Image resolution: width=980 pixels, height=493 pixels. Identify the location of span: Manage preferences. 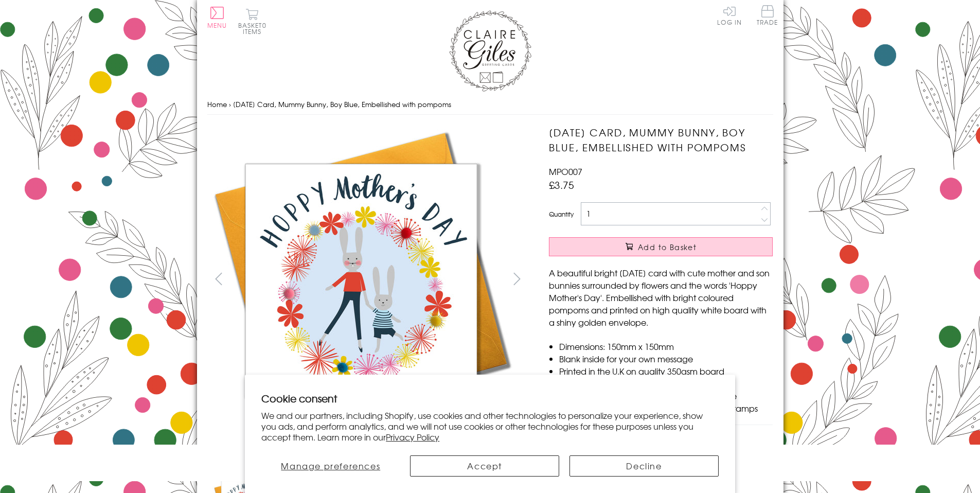
(330, 466).